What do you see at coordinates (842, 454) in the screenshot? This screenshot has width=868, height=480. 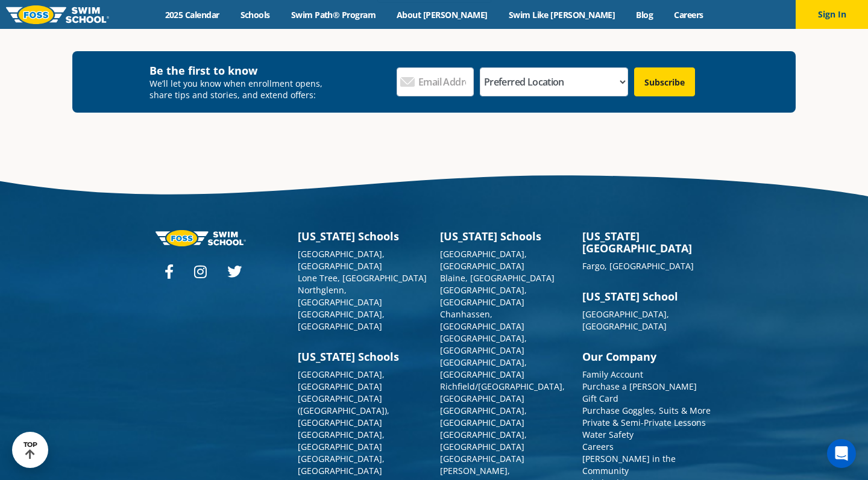 I see `div: Open Intercom Messenger` at bounding box center [842, 454].